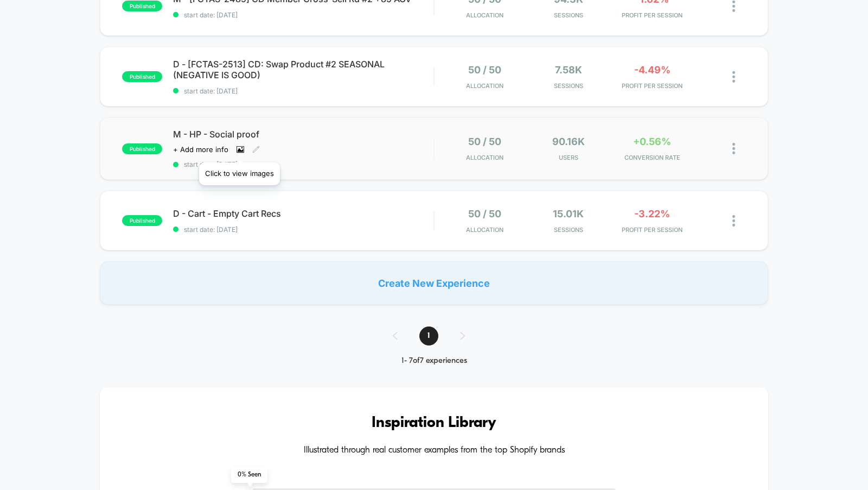 The image size is (868, 490). I want to click on span: 15.01k, so click(568, 213).